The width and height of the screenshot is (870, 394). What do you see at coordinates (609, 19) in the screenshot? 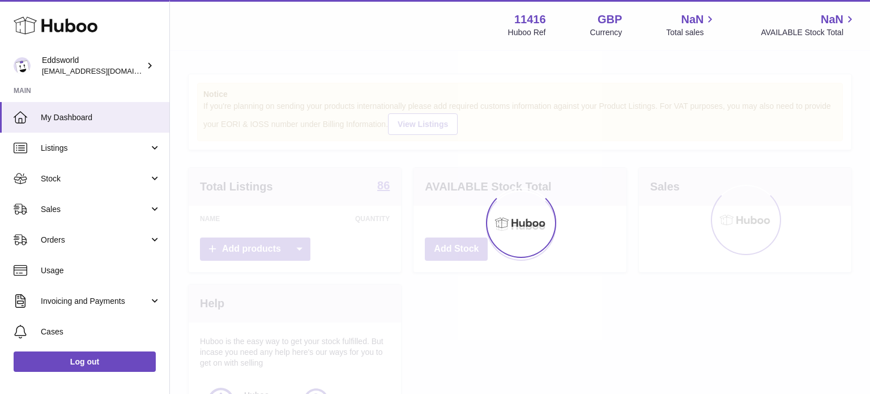
I see `strong: GBP` at bounding box center [609, 19].